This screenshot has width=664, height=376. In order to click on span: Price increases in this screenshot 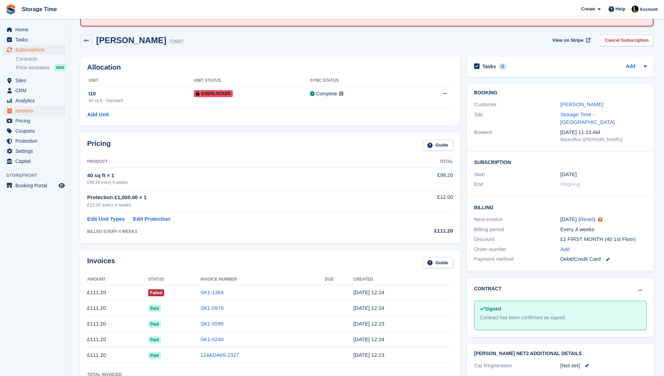, I will do `click(33, 68)`.